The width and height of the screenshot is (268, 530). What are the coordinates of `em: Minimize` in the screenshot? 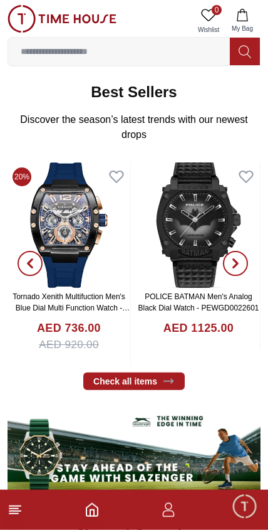 It's located at (243, 25).